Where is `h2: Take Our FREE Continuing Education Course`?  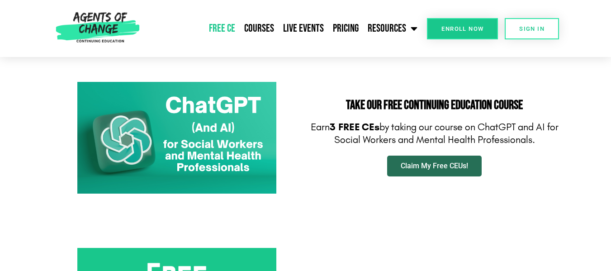
h2: Take Our FREE Continuing Education Course is located at coordinates (435, 105).